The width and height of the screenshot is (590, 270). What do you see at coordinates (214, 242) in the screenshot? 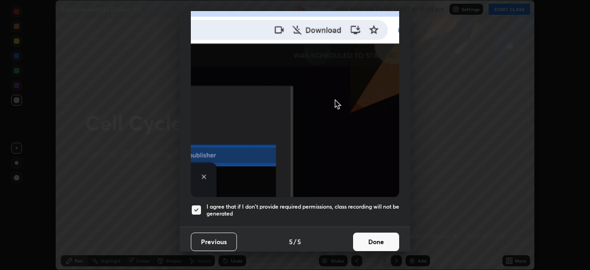
I see `button: Previous` at bounding box center [214, 242].